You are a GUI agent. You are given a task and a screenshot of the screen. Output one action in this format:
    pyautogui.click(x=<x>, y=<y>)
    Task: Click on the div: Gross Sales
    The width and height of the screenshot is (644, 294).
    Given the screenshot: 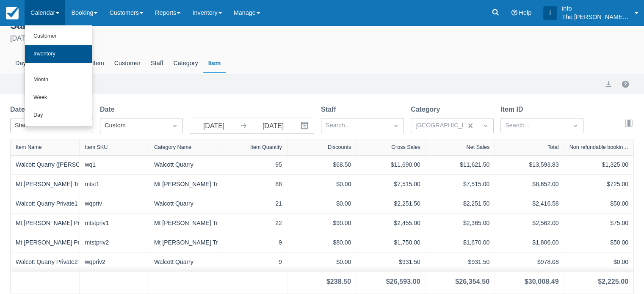 What is the action you would take?
    pyautogui.click(x=405, y=147)
    